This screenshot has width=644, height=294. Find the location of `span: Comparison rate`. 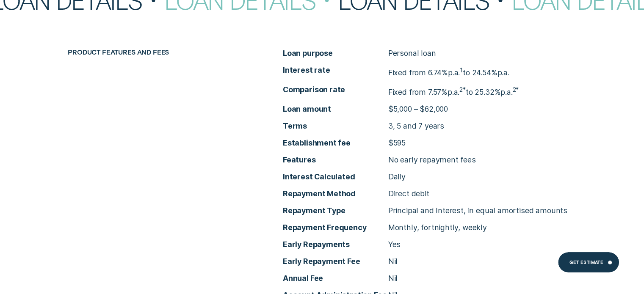

span: Comparison rate is located at coordinates (335, 90).